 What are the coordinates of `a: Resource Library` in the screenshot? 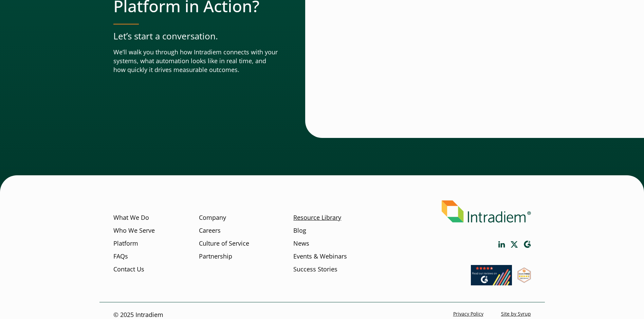 It's located at (317, 218).